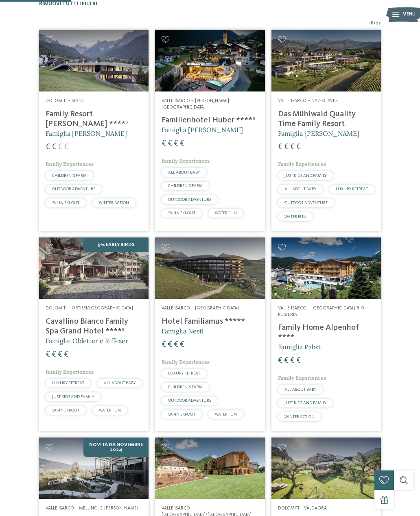 This screenshot has height=516, width=420. What do you see at coordinates (68, 4) in the screenshot?
I see `span: Rimuovi tutti i filtri` at bounding box center [68, 4].